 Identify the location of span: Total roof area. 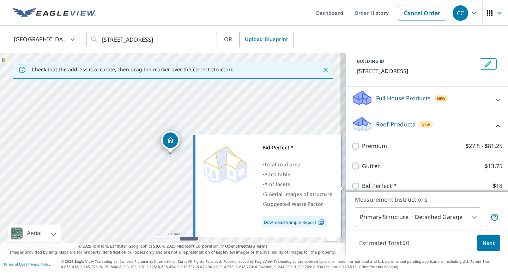
(282, 164).